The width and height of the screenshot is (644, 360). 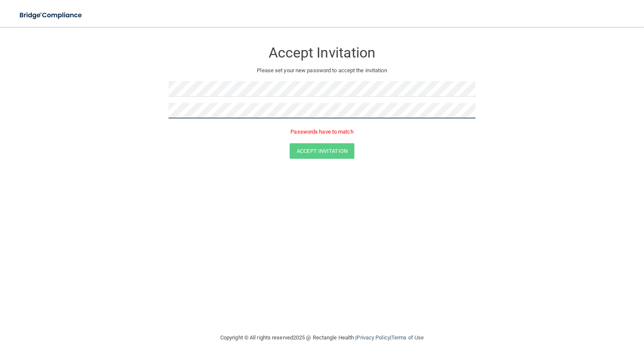 What do you see at coordinates (322, 338) in the screenshot?
I see `div: Copyright © All rights reserved 2025 @ Rectangle Health | |` at bounding box center [322, 338].